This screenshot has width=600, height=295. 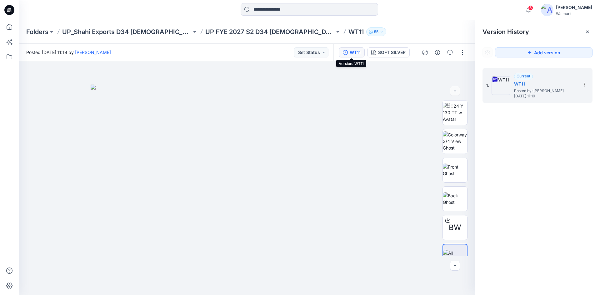 I want to click on button: 55, so click(x=376, y=32).